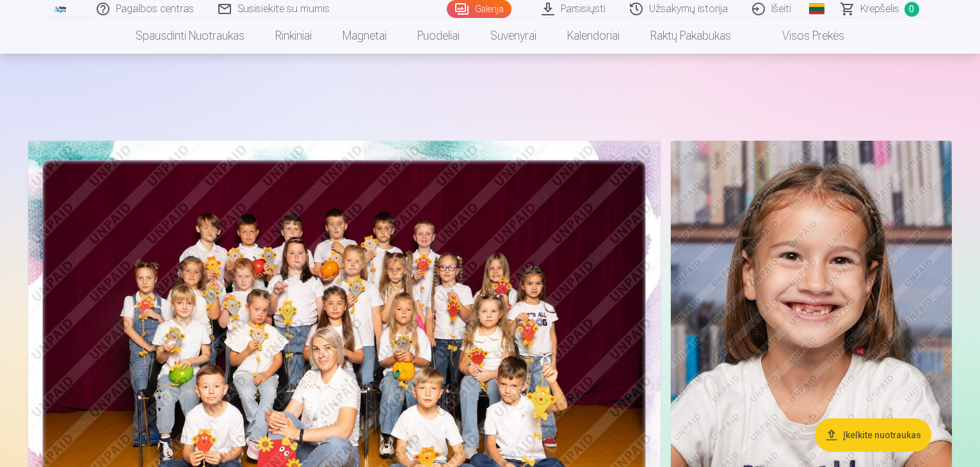 The height and width of the screenshot is (467, 980). Describe the element at coordinates (593, 36) in the screenshot. I see `a: Kalendoriai` at that location.